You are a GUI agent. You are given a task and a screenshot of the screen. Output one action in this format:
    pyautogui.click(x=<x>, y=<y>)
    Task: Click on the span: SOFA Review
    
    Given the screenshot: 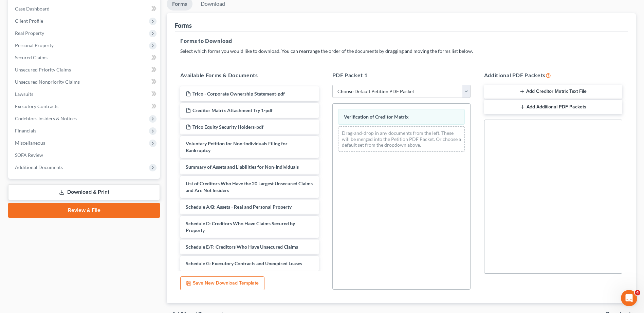 What is the action you would take?
    pyautogui.click(x=29, y=155)
    